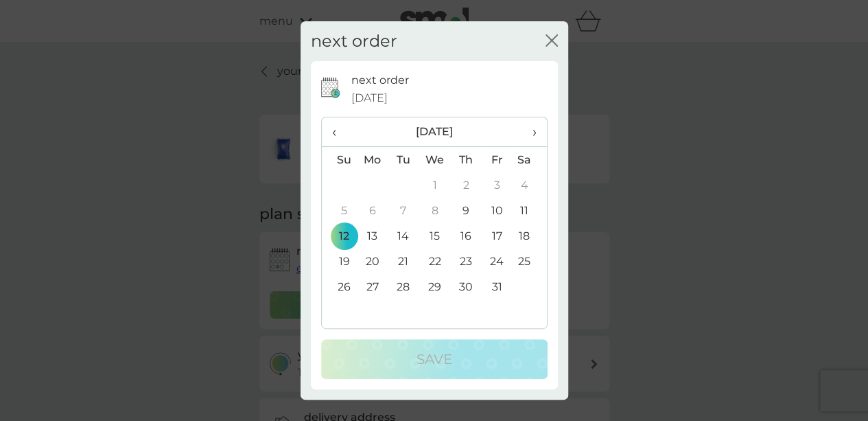 The width and height of the screenshot is (868, 421). I want to click on button: close, so click(551, 41).